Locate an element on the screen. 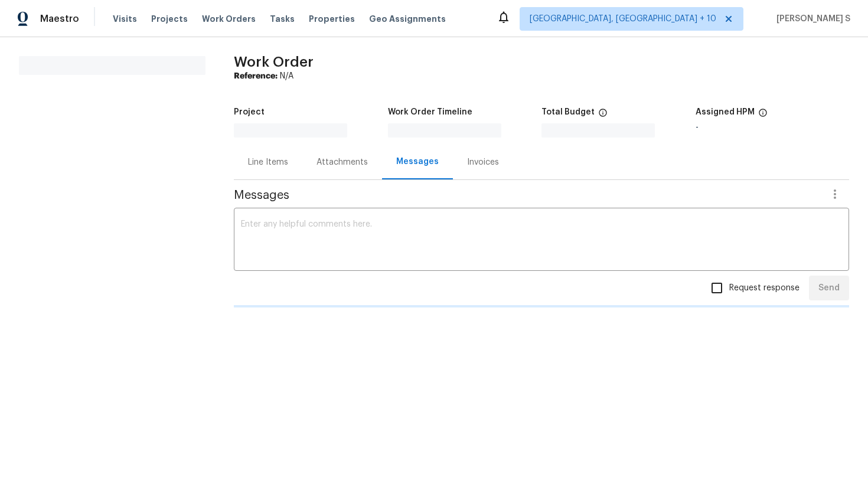 The width and height of the screenshot is (868, 491). span: Projects is located at coordinates (170, 19).